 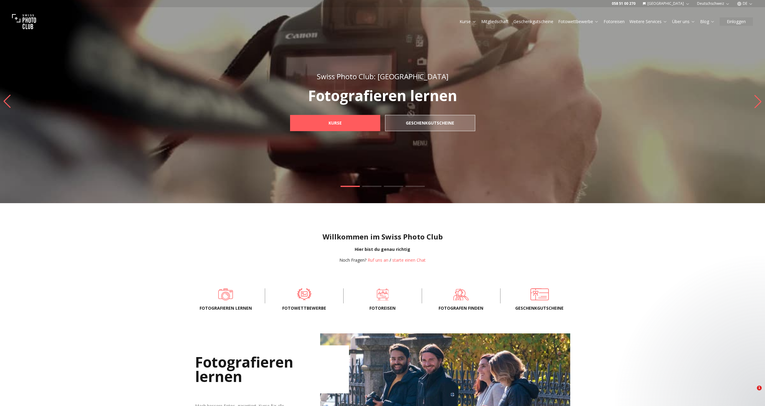 What do you see at coordinates (409, 260) in the screenshot?
I see `button: starte einen Chat` at bounding box center [409, 260].